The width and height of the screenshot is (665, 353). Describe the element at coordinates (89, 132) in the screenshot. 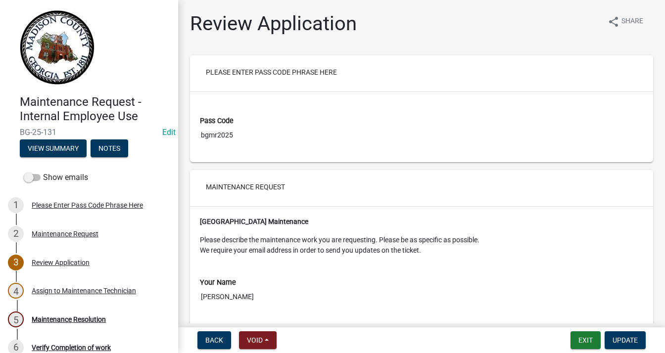

I see `span: BG-25-131` at that location.